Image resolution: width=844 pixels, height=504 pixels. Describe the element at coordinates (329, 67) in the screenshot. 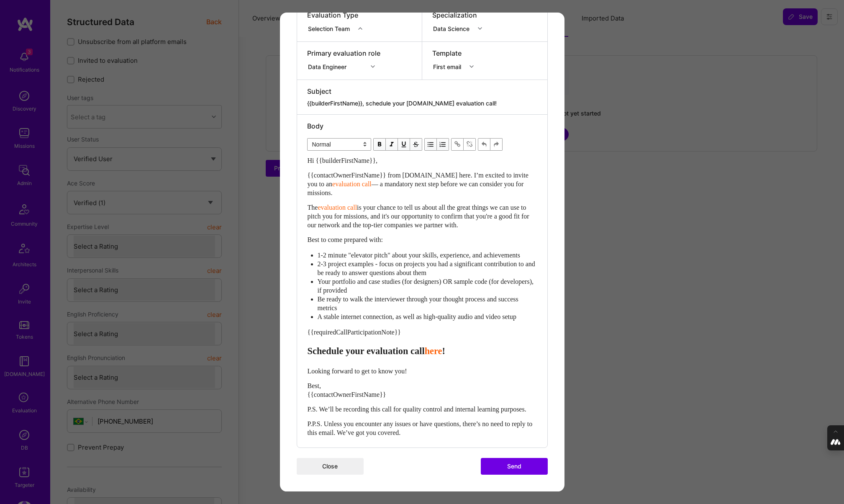

I see `div: Data Engineer` at that location.